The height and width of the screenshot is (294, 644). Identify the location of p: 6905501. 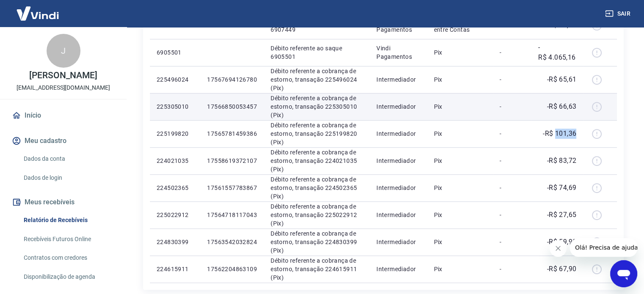
(175, 52).